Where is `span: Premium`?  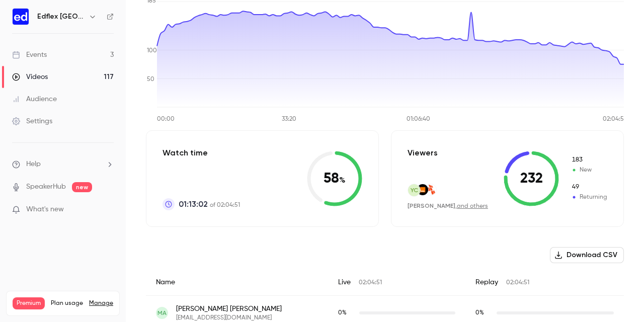 span: Premium is located at coordinates (29, 303).